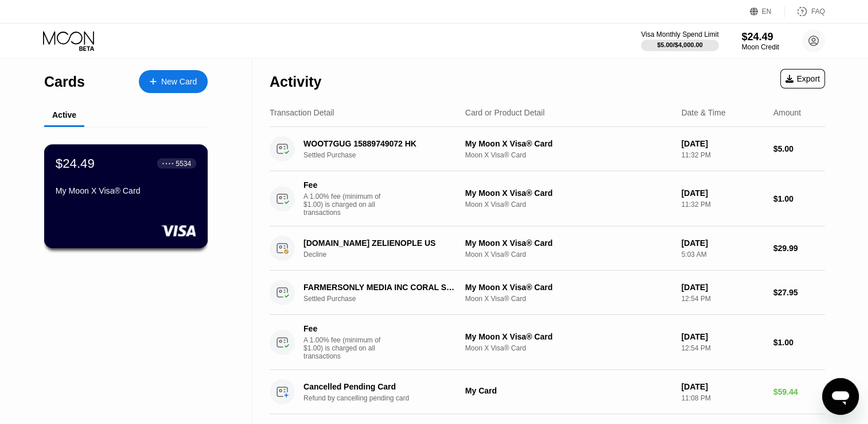 The image size is (868, 424). What do you see at coordinates (505, 112) in the screenshot?
I see `div: Card or Product Detail` at bounding box center [505, 112].